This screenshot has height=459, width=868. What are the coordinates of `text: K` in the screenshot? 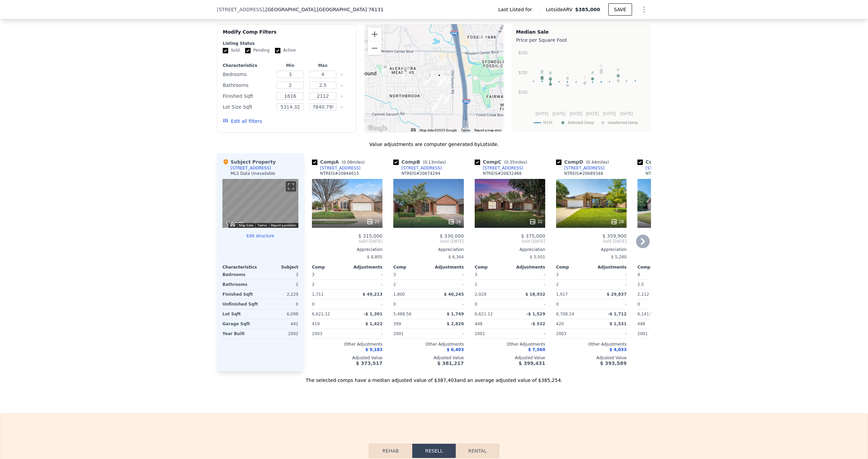 It's located at (585, 77).